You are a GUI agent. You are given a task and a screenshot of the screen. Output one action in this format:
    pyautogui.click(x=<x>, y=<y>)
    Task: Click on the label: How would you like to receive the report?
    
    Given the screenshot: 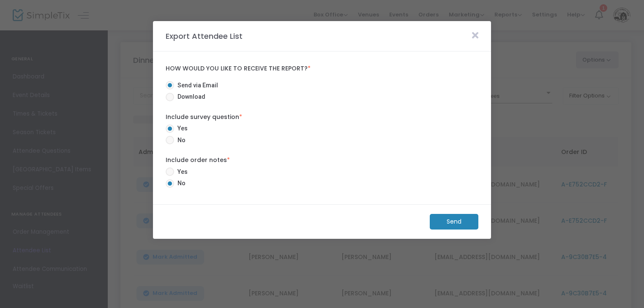 What is the action you would take?
    pyautogui.click(x=322, y=69)
    